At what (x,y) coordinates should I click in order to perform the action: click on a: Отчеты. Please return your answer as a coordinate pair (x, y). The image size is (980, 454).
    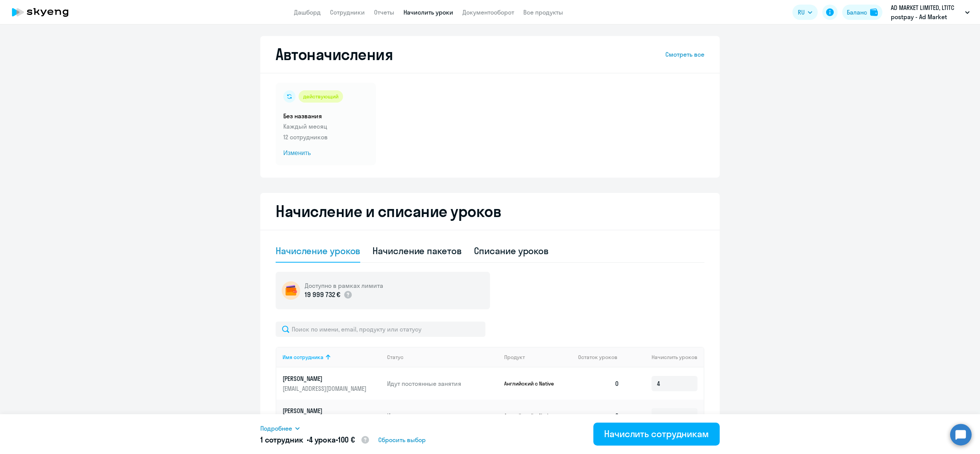
    Looking at the image, I should click on (384, 12).